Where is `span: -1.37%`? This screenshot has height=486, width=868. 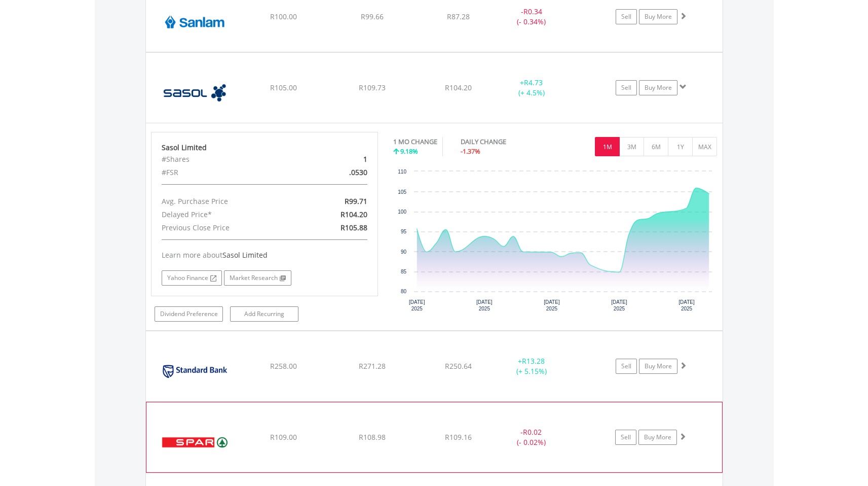 span: -1.37% is located at coordinates (471, 151).